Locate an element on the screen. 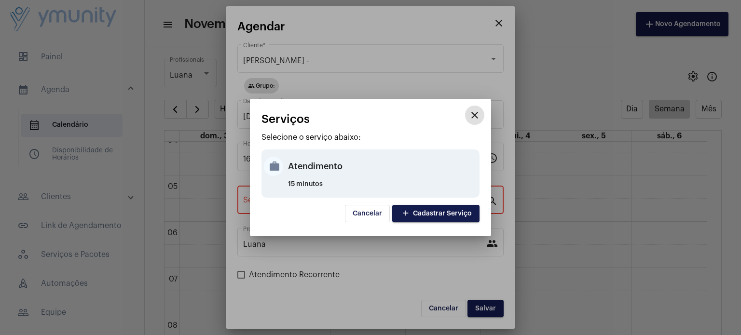  mat-icon: work is located at coordinates (274, 166).